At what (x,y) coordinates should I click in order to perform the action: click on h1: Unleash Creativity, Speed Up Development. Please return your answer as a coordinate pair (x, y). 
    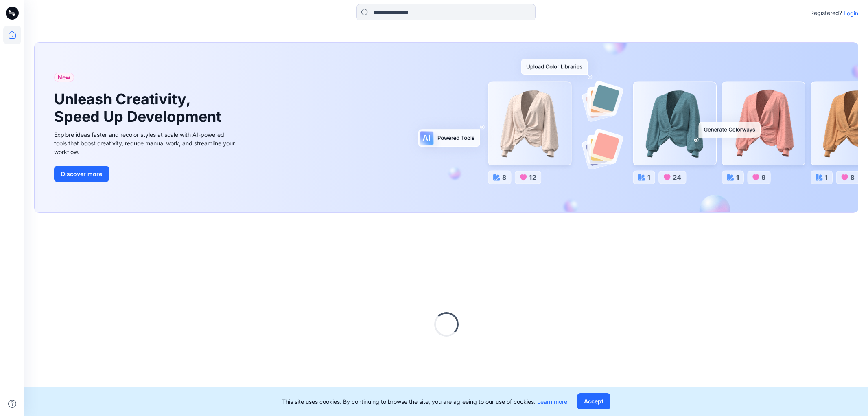
    Looking at the image, I should click on (139, 108).